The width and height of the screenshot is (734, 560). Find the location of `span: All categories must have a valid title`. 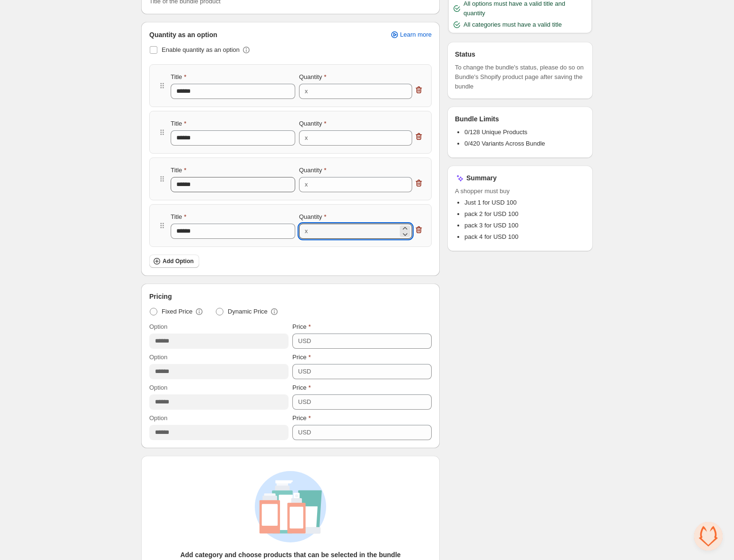

span: All categories must have a valid title is located at coordinates (513, 25).